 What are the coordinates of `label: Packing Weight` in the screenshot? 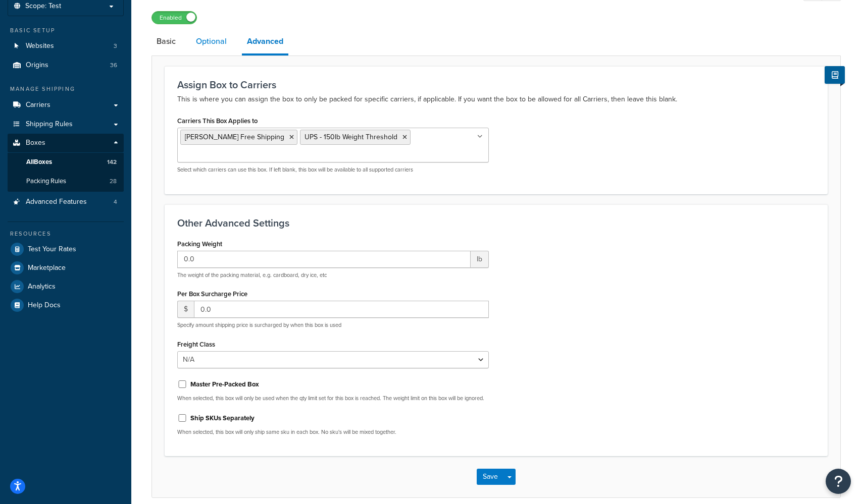 It's located at (200, 243).